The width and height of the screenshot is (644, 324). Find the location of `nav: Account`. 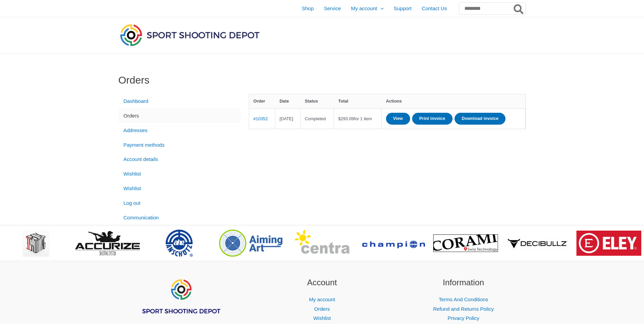

nav: Account is located at coordinates (322, 309).